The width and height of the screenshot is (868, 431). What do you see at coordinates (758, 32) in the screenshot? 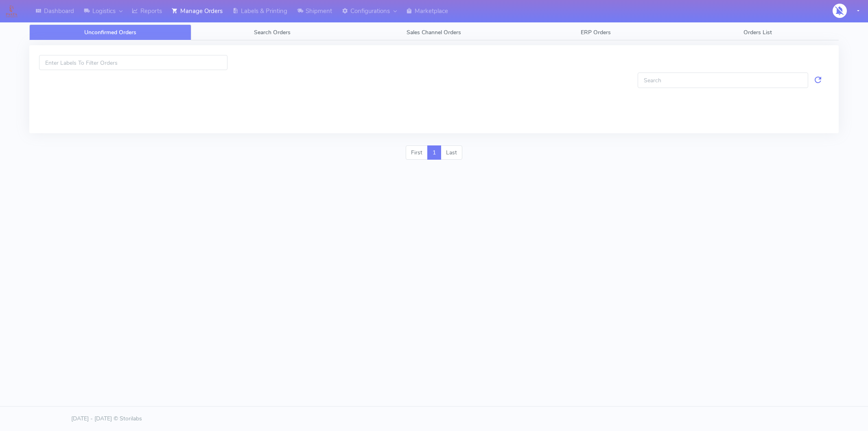
I see `span: Orders List` at bounding box center [758, 32].